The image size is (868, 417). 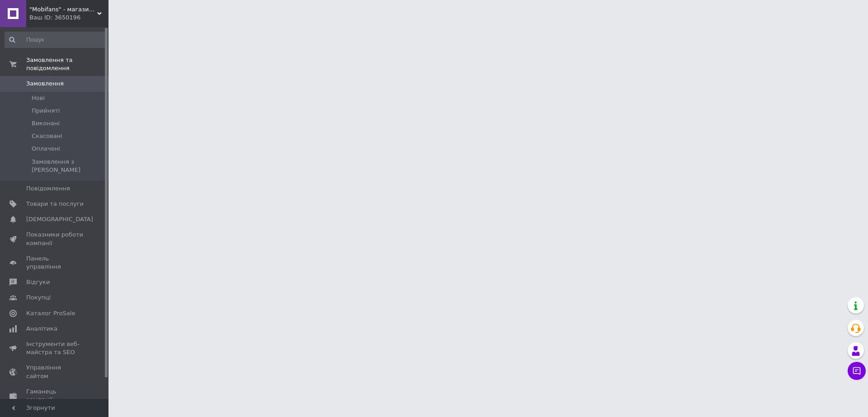 What do you see at coordinates (64, 9) in the screenshot?
I see `span: "Mobifans" - магазин з чудовим сервісом та доступними цінами на аксесуари для гаджетів!` at bounding box center [64, 9].